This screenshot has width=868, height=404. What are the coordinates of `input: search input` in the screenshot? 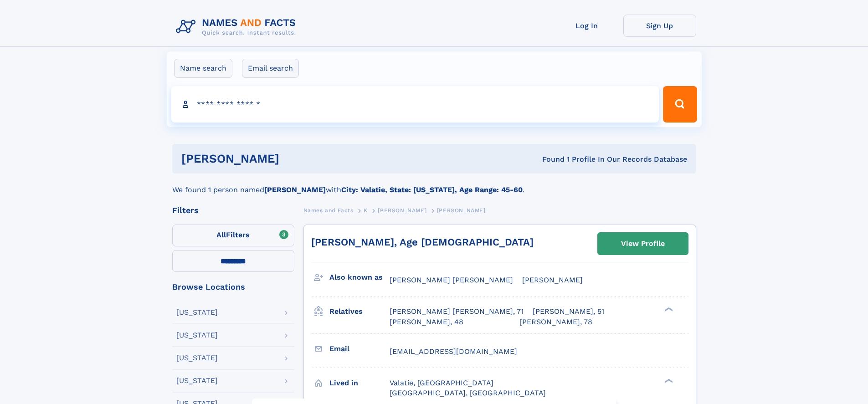 It's located at (415, 104).